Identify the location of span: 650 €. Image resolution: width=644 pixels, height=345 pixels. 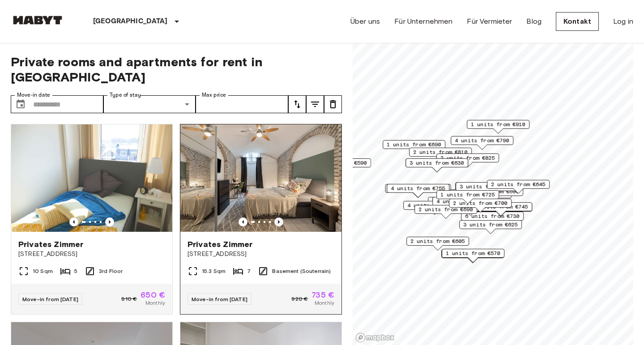
(153, 295).